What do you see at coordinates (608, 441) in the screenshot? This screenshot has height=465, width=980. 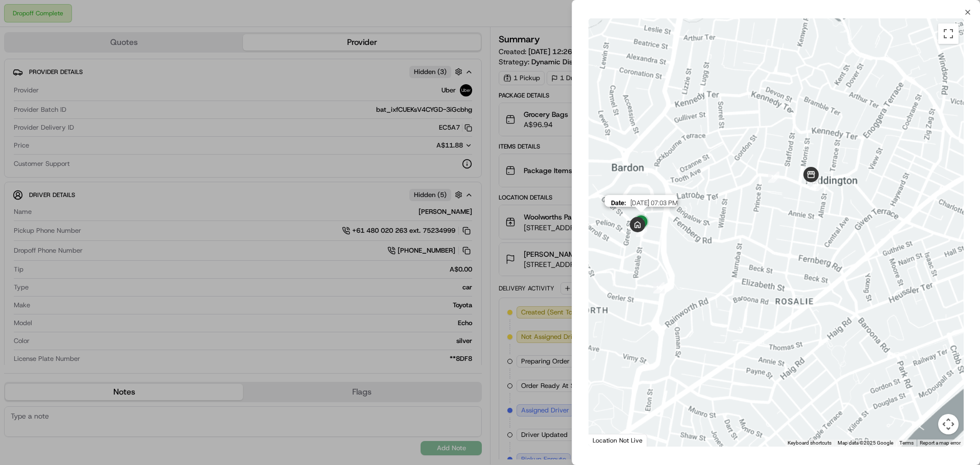 I see `a: Open this area in Google Maps (opens a new window)` at bounding box center [608, 441].